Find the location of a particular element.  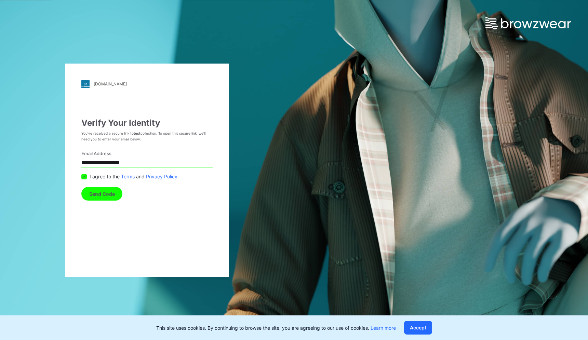

label: Email Address is located at coordinates (145, 154).